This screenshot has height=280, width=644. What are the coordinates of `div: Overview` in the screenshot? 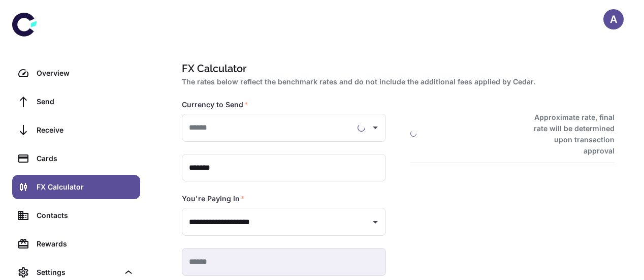 It's located at (85, 73).